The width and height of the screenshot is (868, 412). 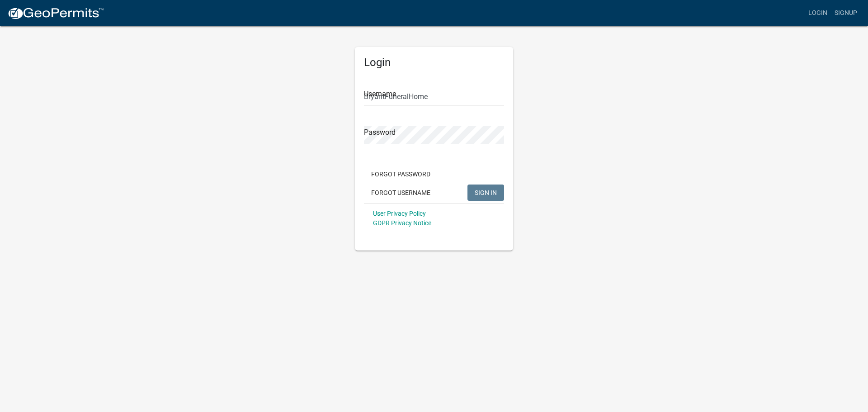 What do you see at coordinates (401, 174) in the screenshot?
I see `button: Forgot Password` at bounding box center [401, 174].